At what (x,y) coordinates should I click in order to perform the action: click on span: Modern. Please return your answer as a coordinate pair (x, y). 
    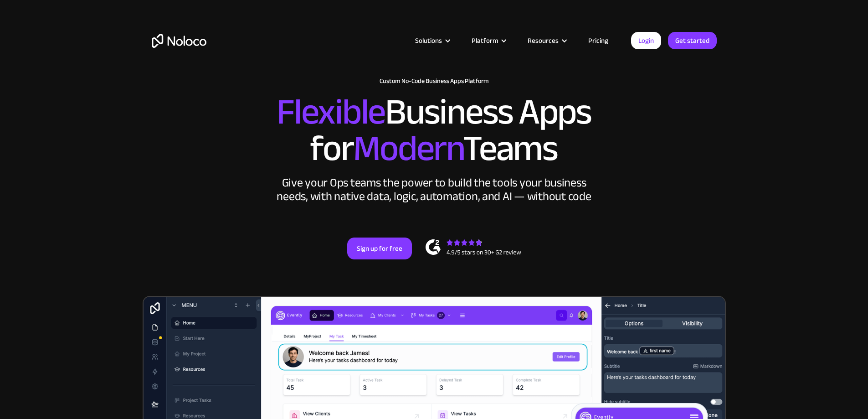
    Looking at the image, I should click on (408, 148).